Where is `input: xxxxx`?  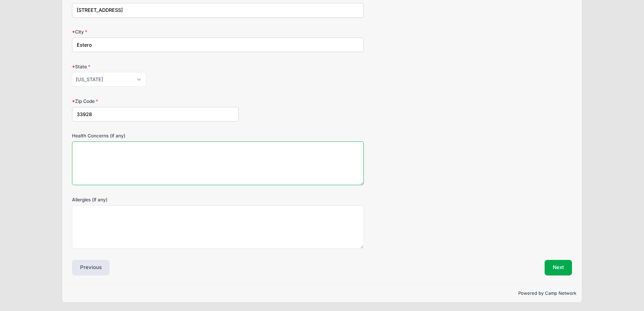
input: xxxxx is located at coordinates (155, 114).